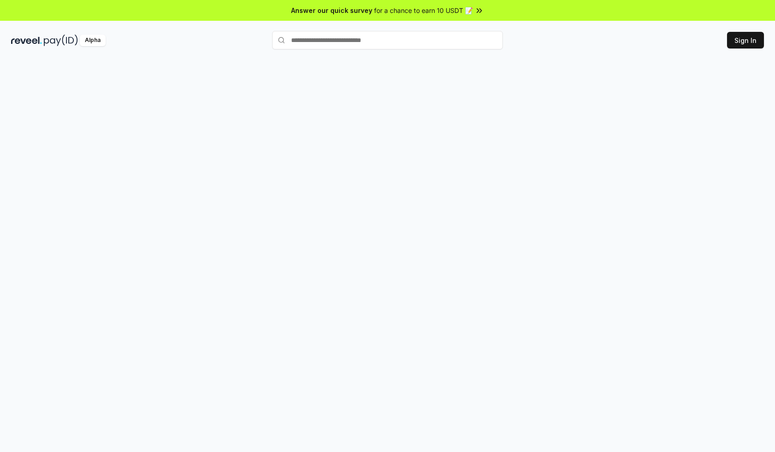 The width and height of the screenshot is (775, 452). What do you see at coordinates (424, 10) in the screenshot?
I see `span: for a chance to earn 10 USDT 📝` at bounding box center [424, 10].